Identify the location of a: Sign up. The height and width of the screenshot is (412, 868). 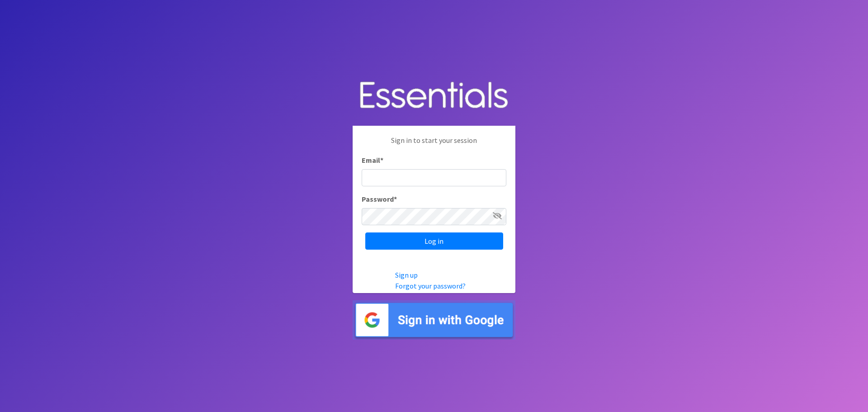
(407, 275).